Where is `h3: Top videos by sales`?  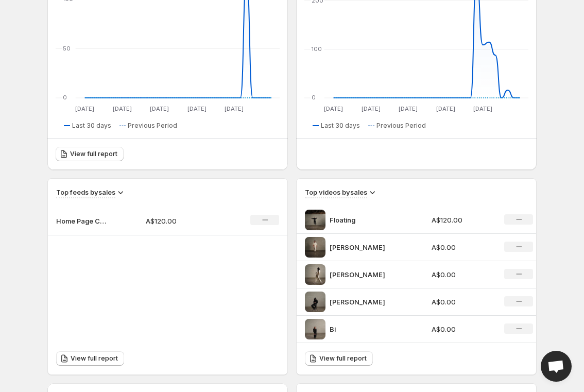 h3: Top videos by sales is located at coordinates (336, 192).